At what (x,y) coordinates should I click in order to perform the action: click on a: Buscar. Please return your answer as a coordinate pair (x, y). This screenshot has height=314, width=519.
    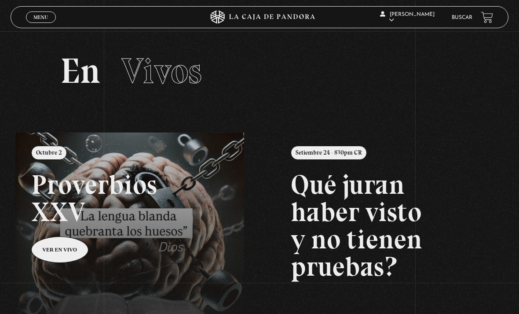
    Looking at the image, I should click on (462, 18).